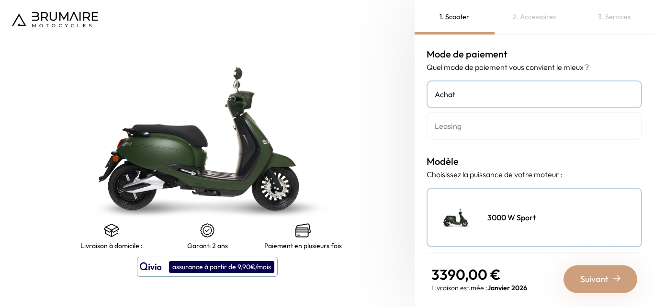 This screenshot has height=307, width=654. What do you see at coordinates (303, 230) in the screenshot?
I see `img: credit-cards.png` at bounding box center [303, 230].